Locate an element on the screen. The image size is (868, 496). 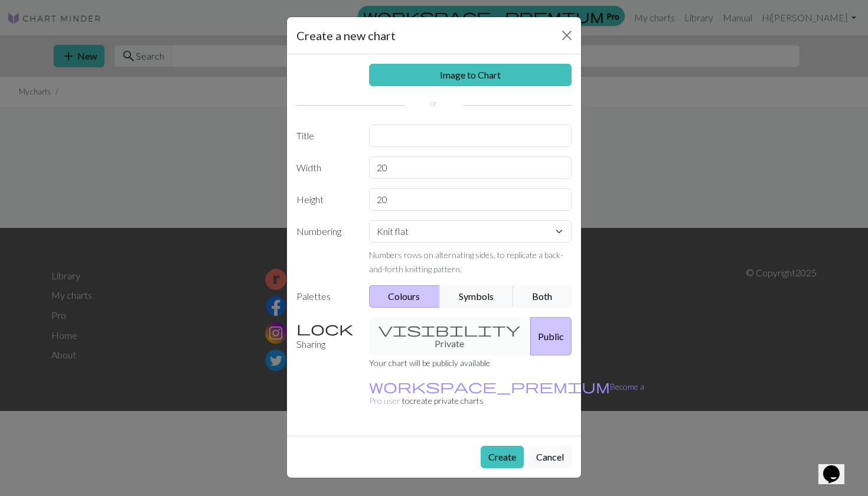
label: Palettes is located at coordinates (326, 296).